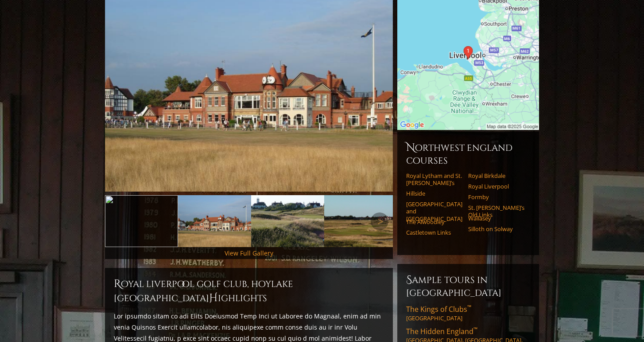 The width and height of the screenshot is (644, 342). I want to click on a: Castletown Links, so click(434, 232).